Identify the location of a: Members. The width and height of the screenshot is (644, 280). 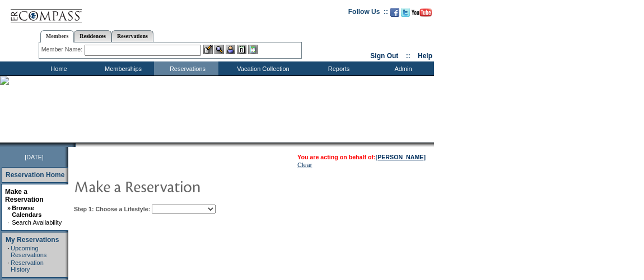
(57, 36).